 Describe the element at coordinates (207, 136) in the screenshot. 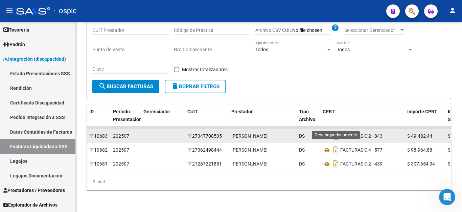

I see `div: 27347708505` at that location.